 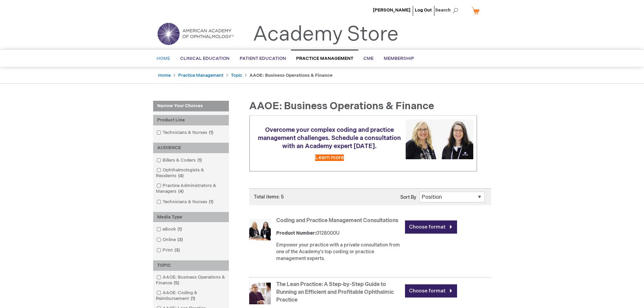 What do you see at coordinates (369, 58) in the screenshot?
I see `span: CME` at bounding box center [369, 58].